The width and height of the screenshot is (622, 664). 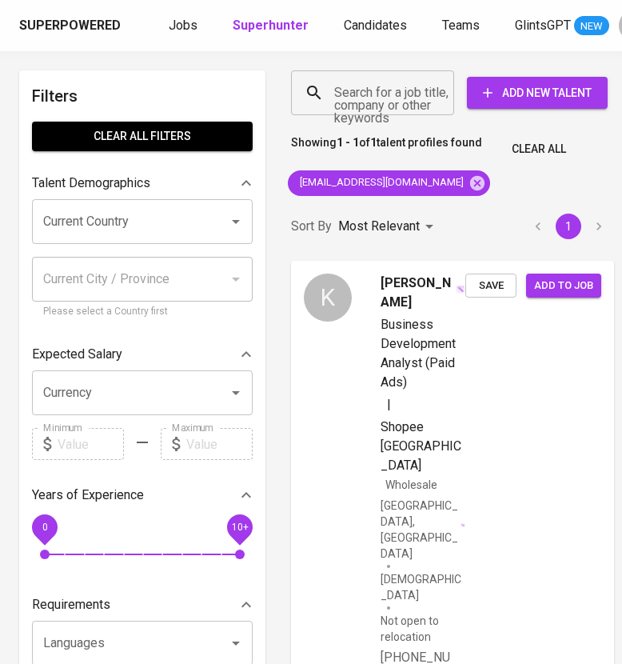 What do you see at coordinates (386, 149) in the screenshot?
I see `p: Showing of talent profiles found` at bounding box center [386, 149].